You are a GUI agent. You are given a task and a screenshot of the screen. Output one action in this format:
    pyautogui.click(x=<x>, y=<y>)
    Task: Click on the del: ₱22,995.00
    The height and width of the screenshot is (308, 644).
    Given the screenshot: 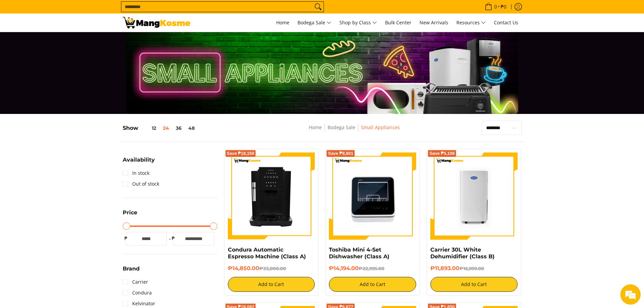 What is the action you would take?
    pyautogui.click(x=372, y=268)
    